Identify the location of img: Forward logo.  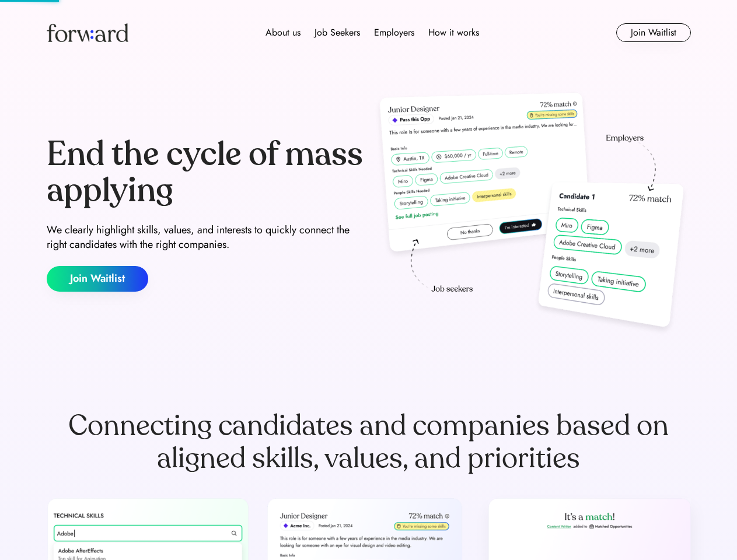
(87, 32).